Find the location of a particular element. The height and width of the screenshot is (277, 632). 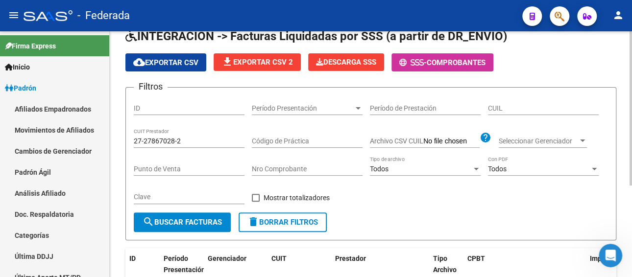

span: - Federada is located at coordinates (103, 16).